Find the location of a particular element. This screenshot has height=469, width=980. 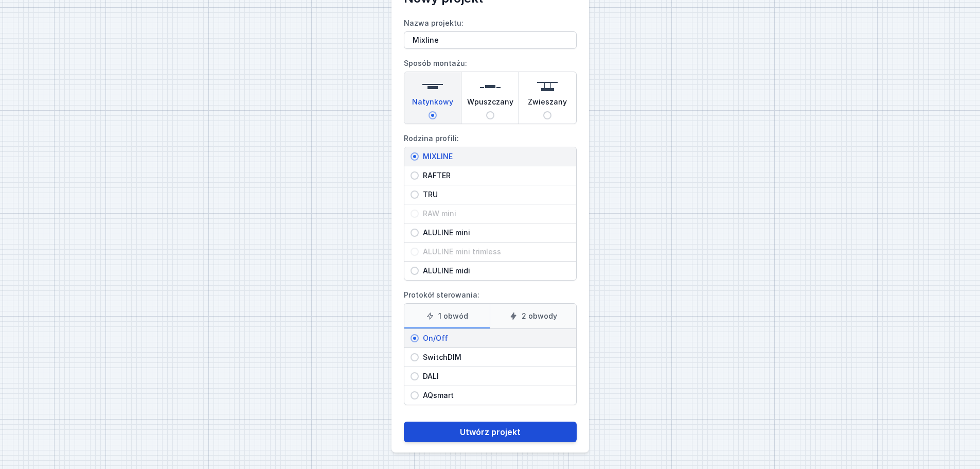

label: Sposób montażu: is located at coordinates (490, 90).